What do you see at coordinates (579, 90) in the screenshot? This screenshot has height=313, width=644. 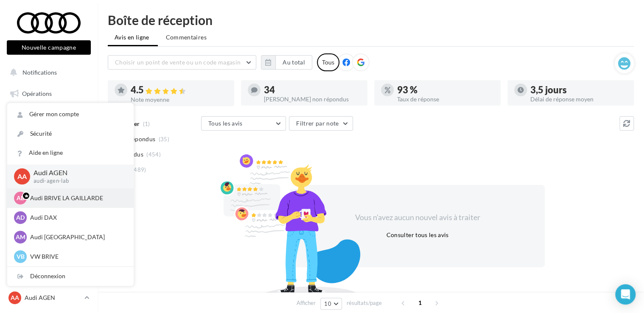 I see `div: 3,5 jours` at bounding box center [579, 90].